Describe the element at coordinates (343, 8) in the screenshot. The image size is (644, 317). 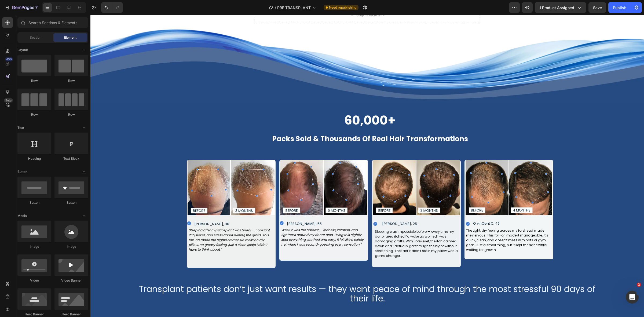
I see `span: Need republishing` at that location.